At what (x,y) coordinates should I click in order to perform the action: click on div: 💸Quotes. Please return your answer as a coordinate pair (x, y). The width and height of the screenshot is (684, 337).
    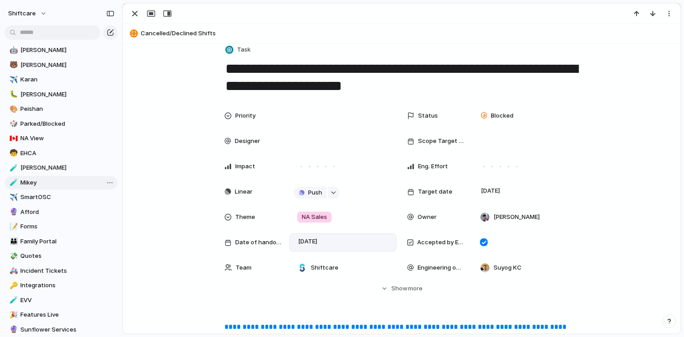
    Looking at the image, I should click on (61, 256).